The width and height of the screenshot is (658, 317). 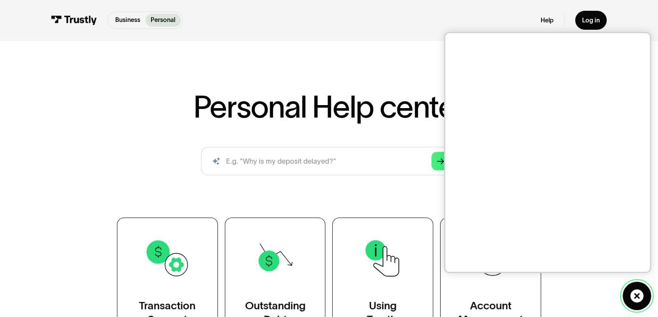 What do you see at coordinates (547, 20) in the screenshot?
I see `a: Help` at bounding box center [547, 20].